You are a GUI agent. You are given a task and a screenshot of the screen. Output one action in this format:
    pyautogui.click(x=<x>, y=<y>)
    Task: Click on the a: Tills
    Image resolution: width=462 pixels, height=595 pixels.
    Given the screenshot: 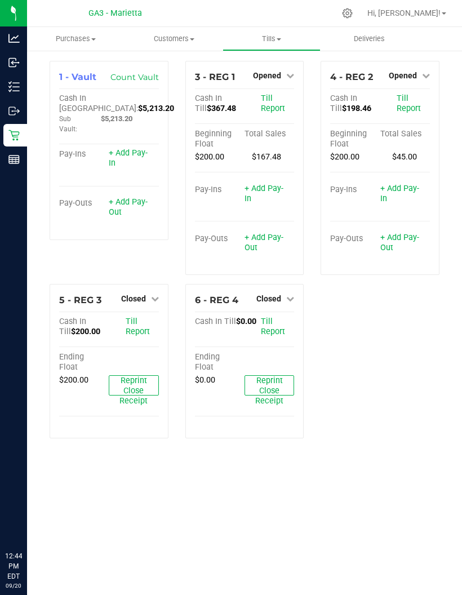 What is the action you would take?
    pyautogui.click(x=271, y=39)
    